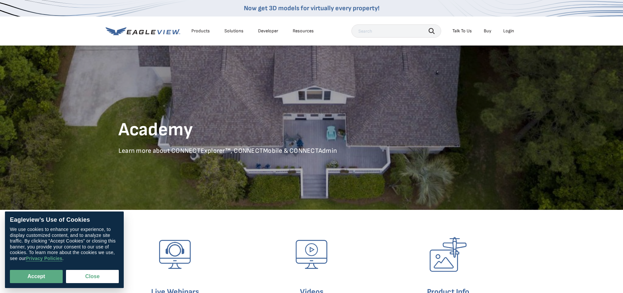 This screenshot has width=623, height=293. Describe the element at coordinates (36, 277) in the screenshot. I see `button: Accept` at that location.